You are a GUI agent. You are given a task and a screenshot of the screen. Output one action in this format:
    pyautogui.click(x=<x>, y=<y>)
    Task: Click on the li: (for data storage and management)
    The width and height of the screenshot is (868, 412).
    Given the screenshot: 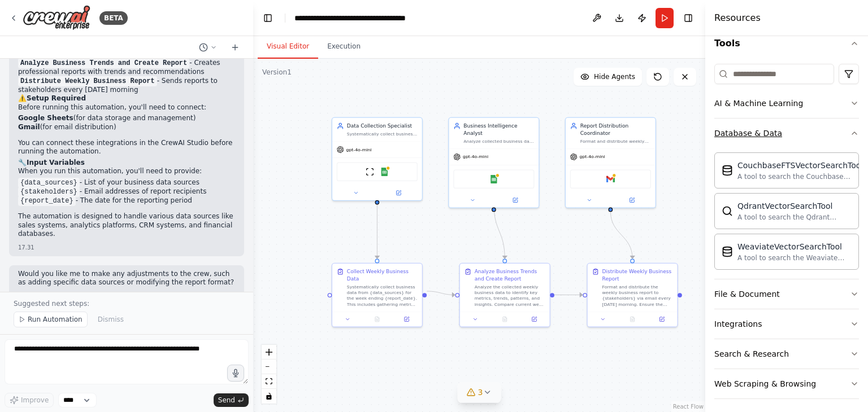 What is the action you would take?
    pyautogui.click(x=127, y=118)
    